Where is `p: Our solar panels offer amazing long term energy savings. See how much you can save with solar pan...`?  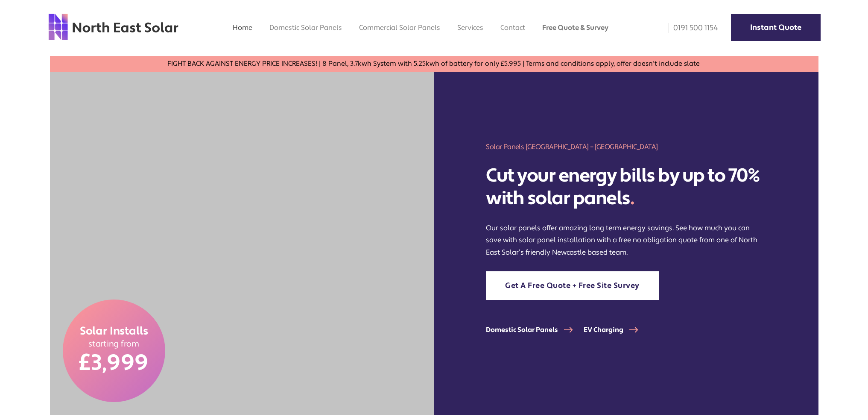
p: Our solar panels offer amazing long term energy savings. See how much you can save with solar pan... is located at coordinates (626, 241).